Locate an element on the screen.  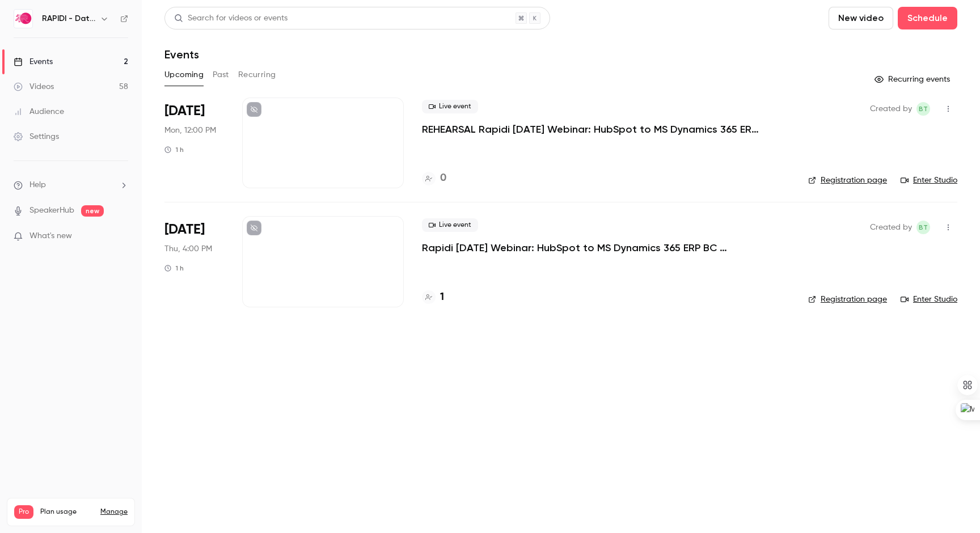
div: v 4.0.25 is located at coordinates (43, 23).